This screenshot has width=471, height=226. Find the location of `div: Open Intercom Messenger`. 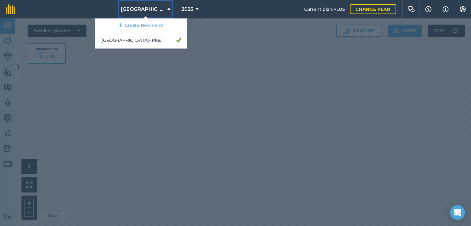

div: Open Intercom Messenger is located at coordinates (458, 212).